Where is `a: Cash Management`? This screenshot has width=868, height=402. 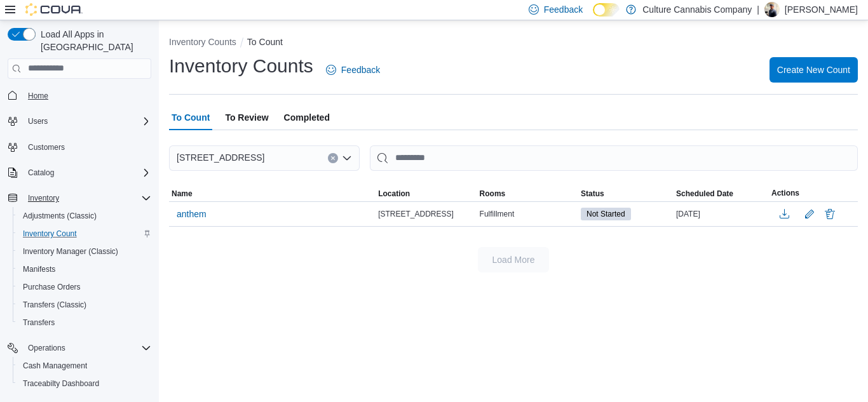 a: Cash Management is located at coordinates (55, 366).